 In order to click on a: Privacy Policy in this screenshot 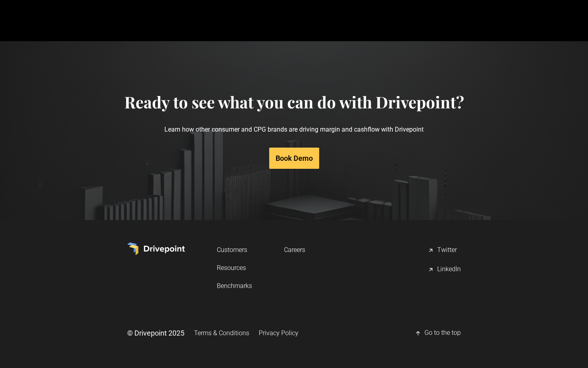, I will do `click(279, 332)`.